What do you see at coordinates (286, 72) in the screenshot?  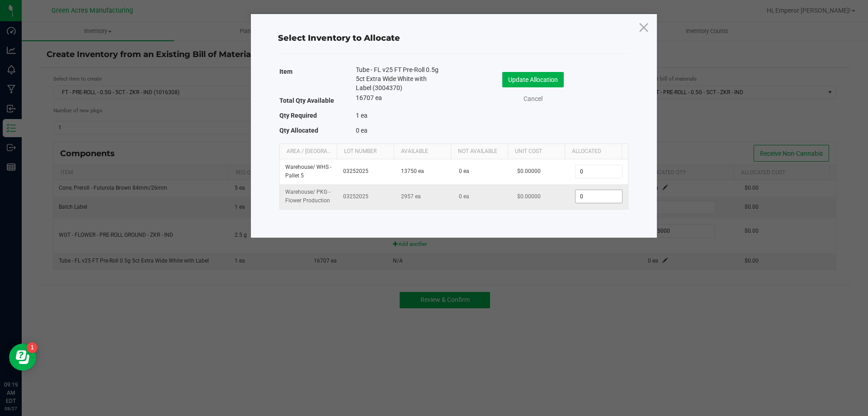 I see `label: Item` at bounding box center [286, 72].